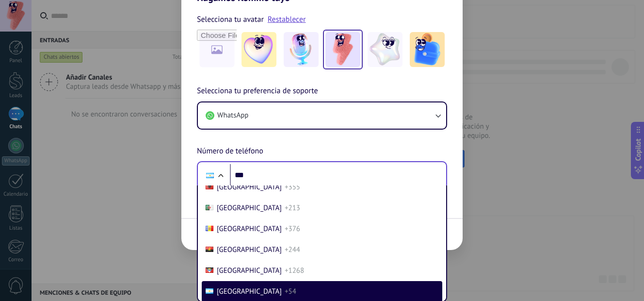 The width and height of the screenshot is (644, 301). I want to click on span: +213, so click(292, 208).